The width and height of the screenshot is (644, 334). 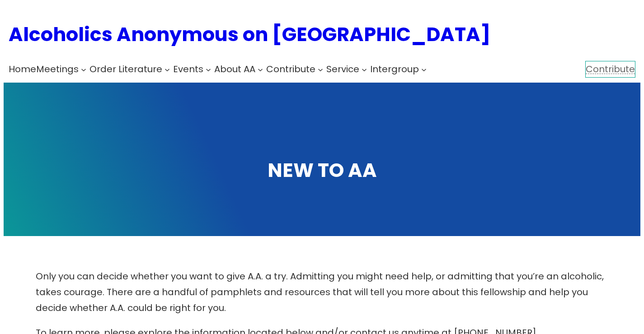 I want to click on span: Events, so click(x=188, y=69).